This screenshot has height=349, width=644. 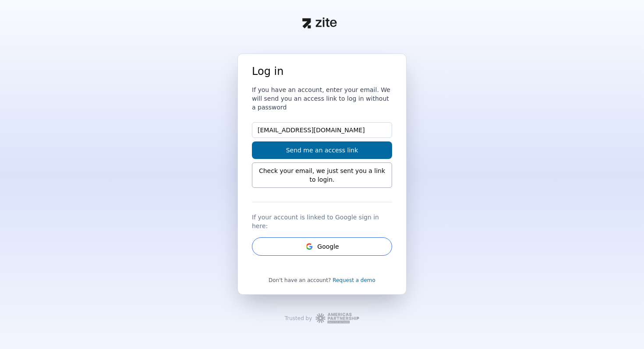 What do you see at coordinates (337, 318) in the screenshot?
I see `img: Workspace Logo` at bounding box center [337, 318].